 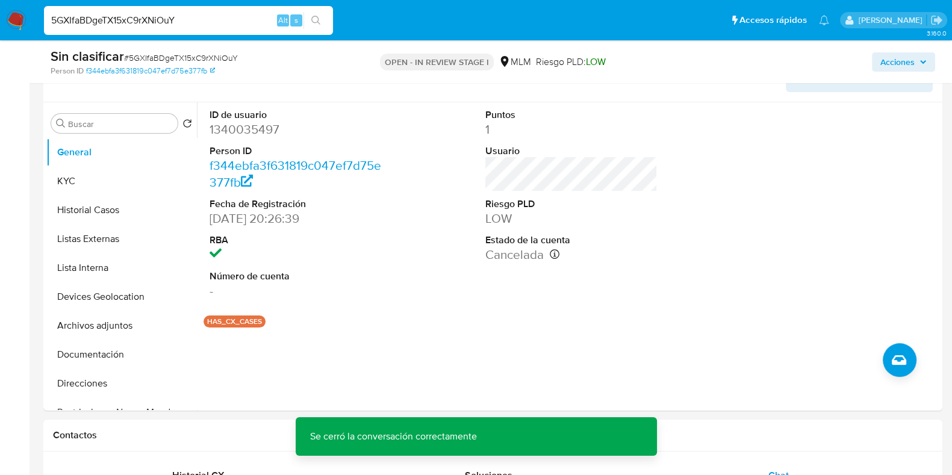 I want to click on span: Acciones, so click(x=897, y=62).